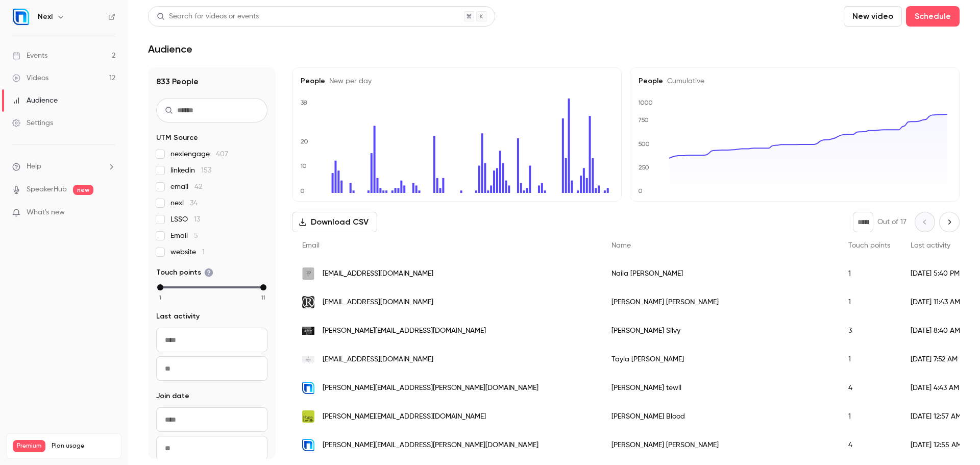 The width and height of the screenshot is (980, 465). I want to click on p: Out of 17, so click(891, 222).